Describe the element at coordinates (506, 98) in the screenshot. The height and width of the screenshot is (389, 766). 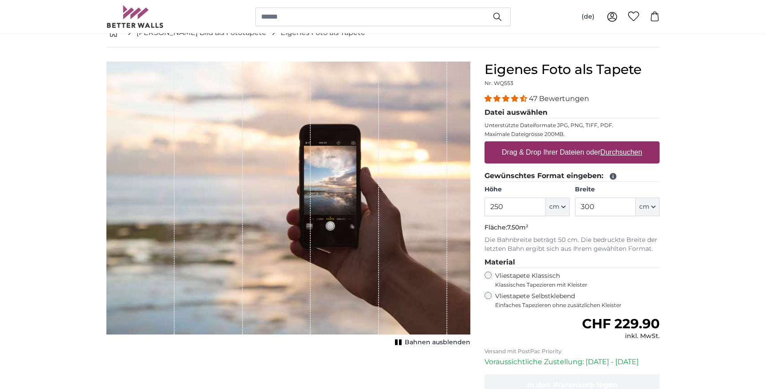
I see `span: 4.38 stars` at that location.